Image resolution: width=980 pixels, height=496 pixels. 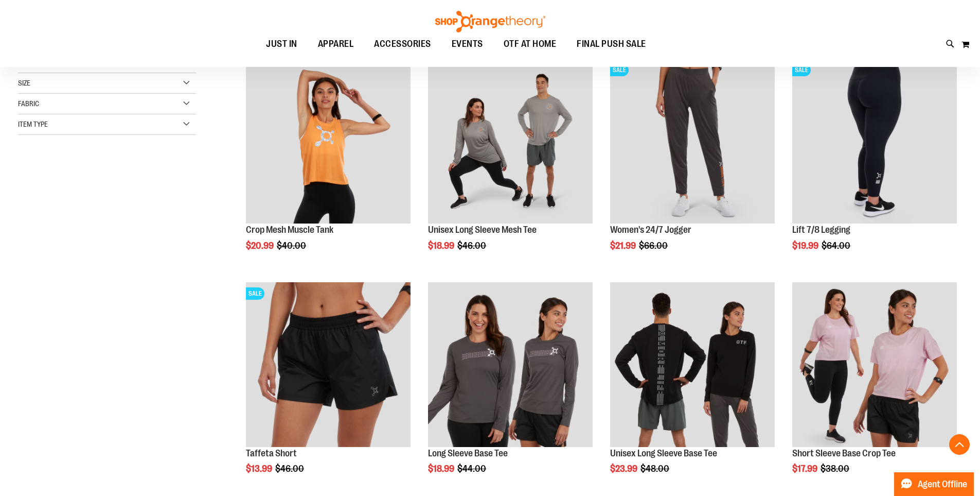 I want to click on a: Crop Mesh Muscle Tank primary image, so click(x=328, y=141).